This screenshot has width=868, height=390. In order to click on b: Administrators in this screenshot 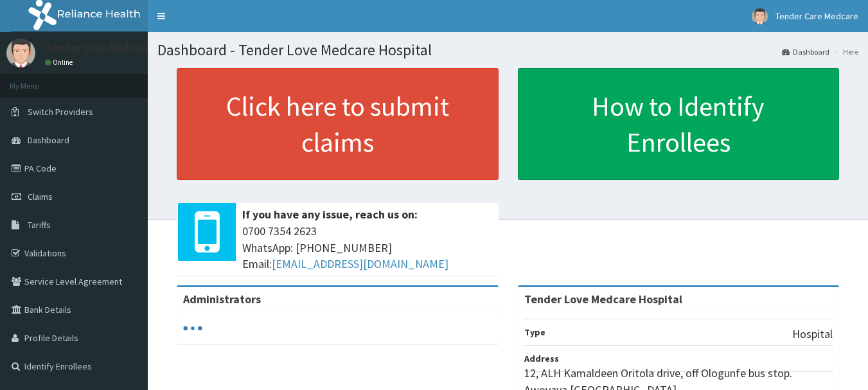, I will do `click(221, 298)`.